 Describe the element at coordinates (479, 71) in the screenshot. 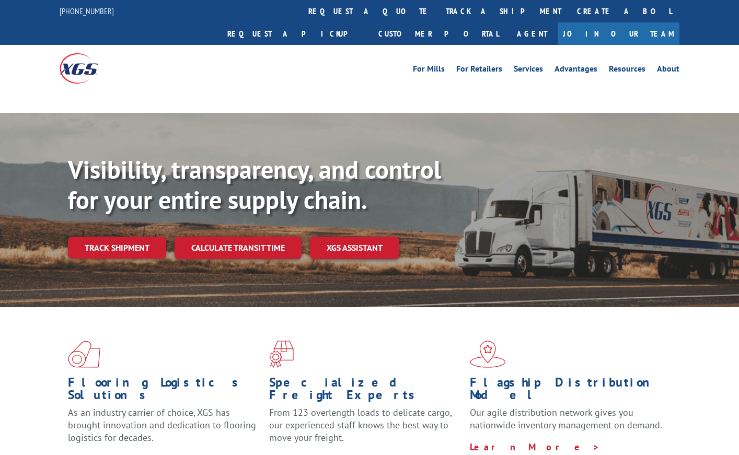

I see `a: For Retailers` at that location.